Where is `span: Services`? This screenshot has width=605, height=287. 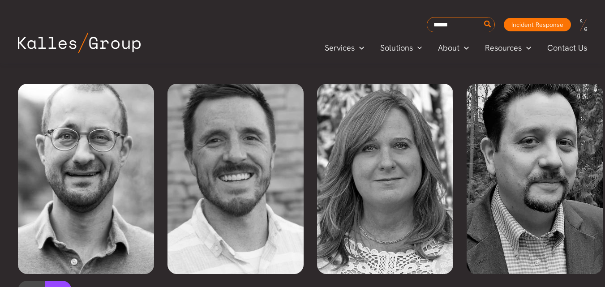 span: Services is located at coordinates (339, 48).